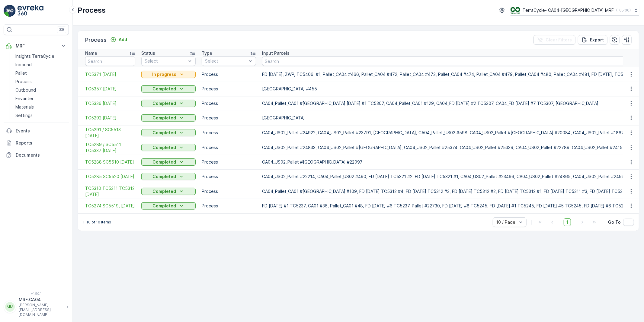  What do you see at coordinates (41, 98) in the screenshot?
I see `a: Envanter` at bounding box center [41, 98].